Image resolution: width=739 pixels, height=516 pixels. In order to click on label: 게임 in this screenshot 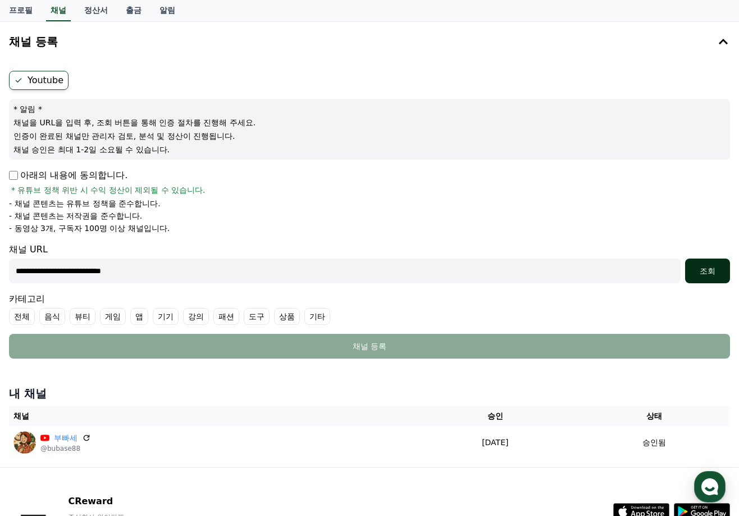, I will do `click(113, 316)`.